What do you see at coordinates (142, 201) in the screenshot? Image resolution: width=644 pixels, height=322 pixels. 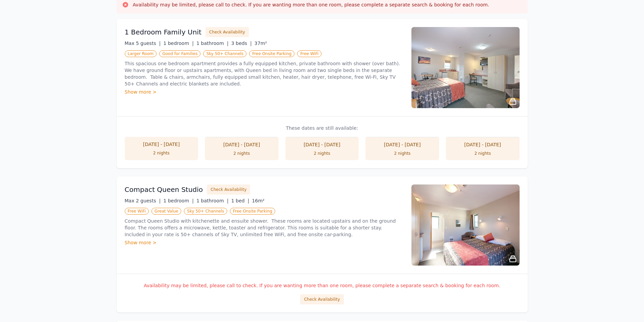 I see `span: Max 2 guests |` at bounding box center [142, 201].